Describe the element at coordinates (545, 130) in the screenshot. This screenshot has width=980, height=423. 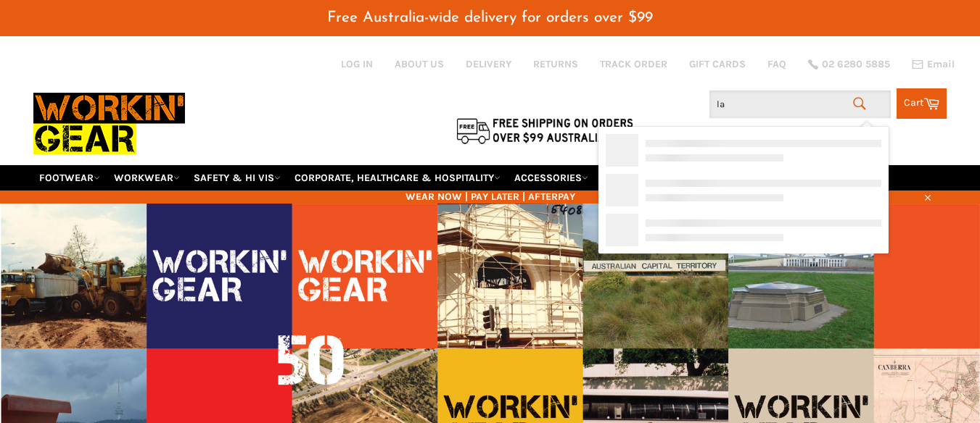
I see `img: Flat $9.95 shipping Australia wide` at that location.